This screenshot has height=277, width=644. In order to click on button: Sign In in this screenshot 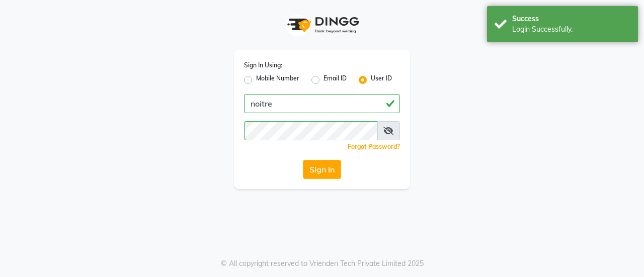, I will do `click(322, 169)`.